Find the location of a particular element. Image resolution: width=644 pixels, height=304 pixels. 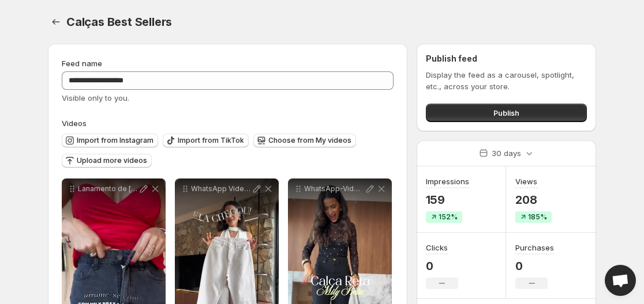

div: Open chat is located at coordinates (620, 281).